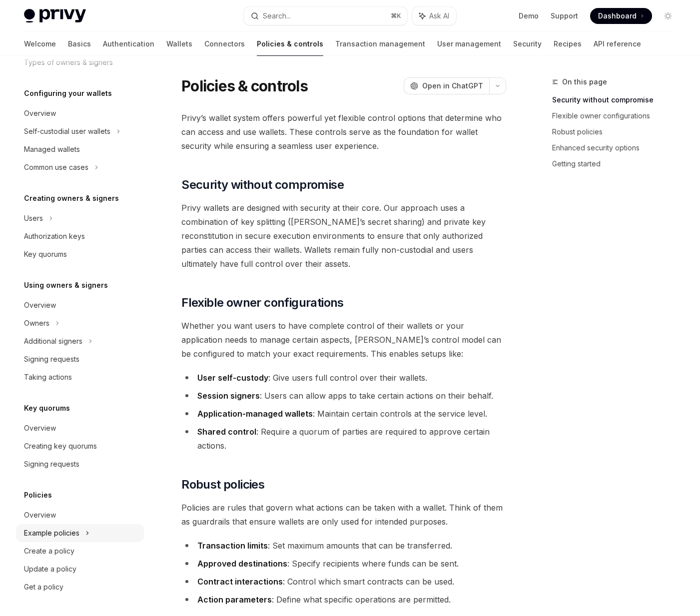 Image resolution: width=700 pixels, height=616 pixels. I want to click on li: : Control which smart contracts can be used., so click(344, 581).